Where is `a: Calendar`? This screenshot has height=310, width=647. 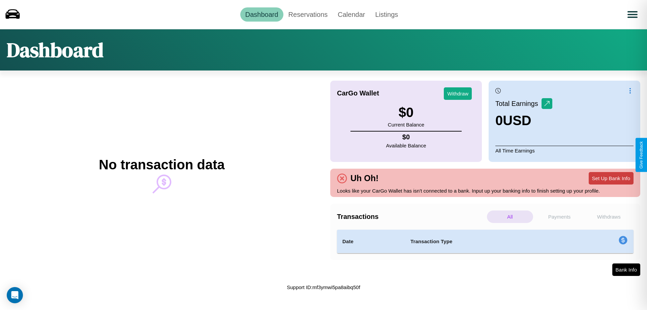 a: Calendar is located at coordinates (351, 14).